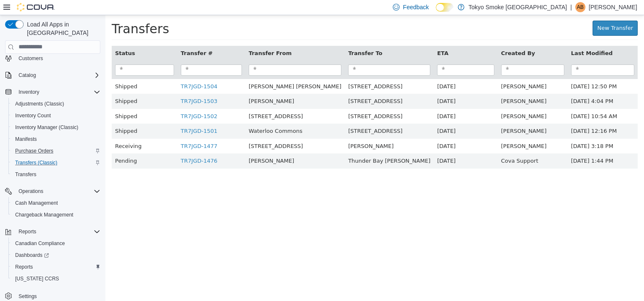 The image size is (644, 301). I want to click on a: Transfers, so click(26, 175).